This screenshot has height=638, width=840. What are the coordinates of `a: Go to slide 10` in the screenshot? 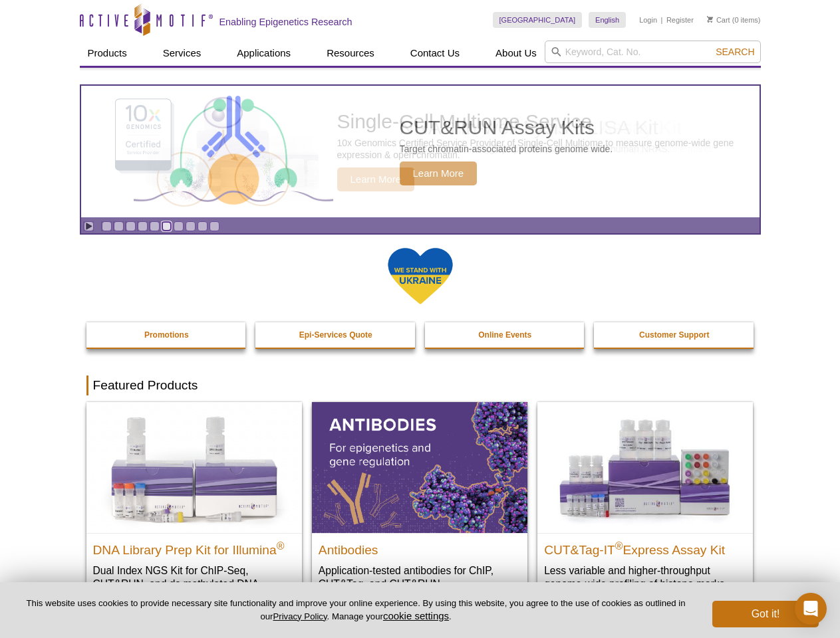 It's located at (214, 226).